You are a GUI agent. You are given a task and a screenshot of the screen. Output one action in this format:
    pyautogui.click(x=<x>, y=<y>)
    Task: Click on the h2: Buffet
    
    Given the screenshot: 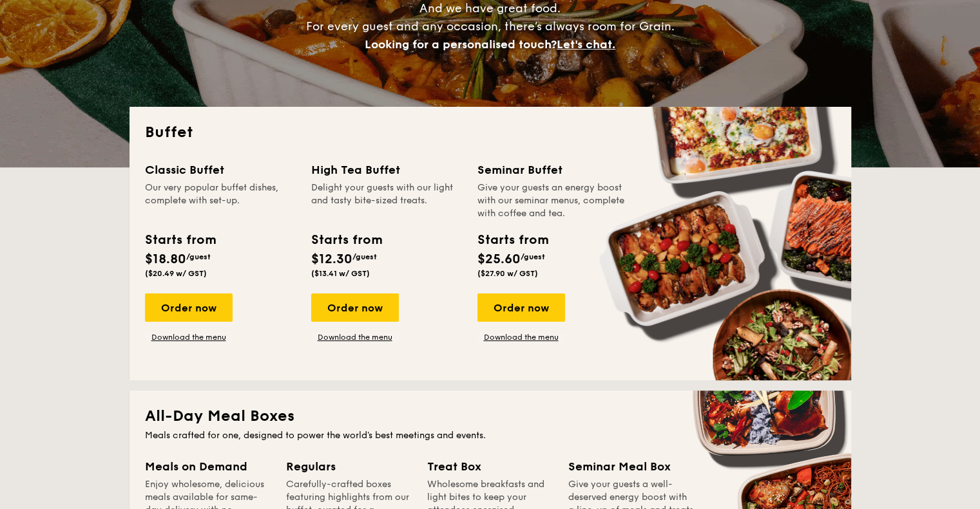 What is the action you would take?
    pyautogui.click(x=490, y=133)
    